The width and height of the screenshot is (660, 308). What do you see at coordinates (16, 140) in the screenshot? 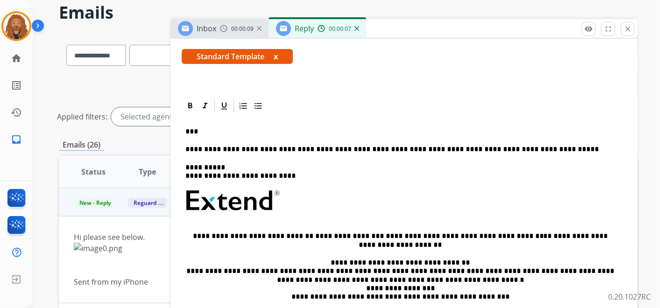
I see `mat-icon: inbox` at bounding box center [16, 140].